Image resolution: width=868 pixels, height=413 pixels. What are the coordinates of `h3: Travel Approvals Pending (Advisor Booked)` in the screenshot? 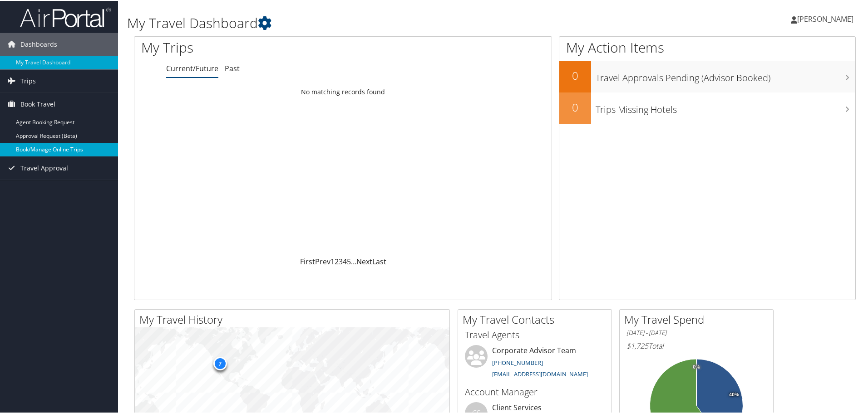 It's located at (725, 75).